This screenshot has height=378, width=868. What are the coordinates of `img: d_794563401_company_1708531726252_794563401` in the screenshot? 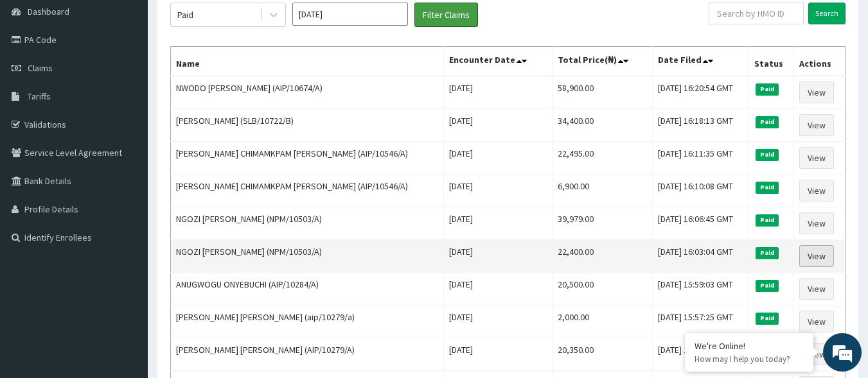 It's located at (38, 80).